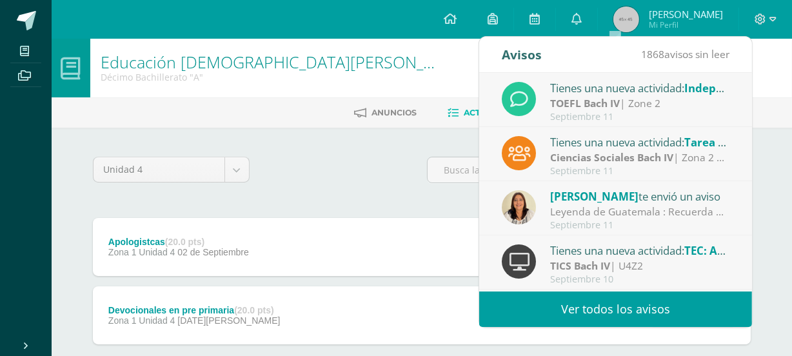 This screenshot has width=792, height=356. Describe the element at coordinates (627, 19) in the screenshot. I see `img: 45x45` at that location.